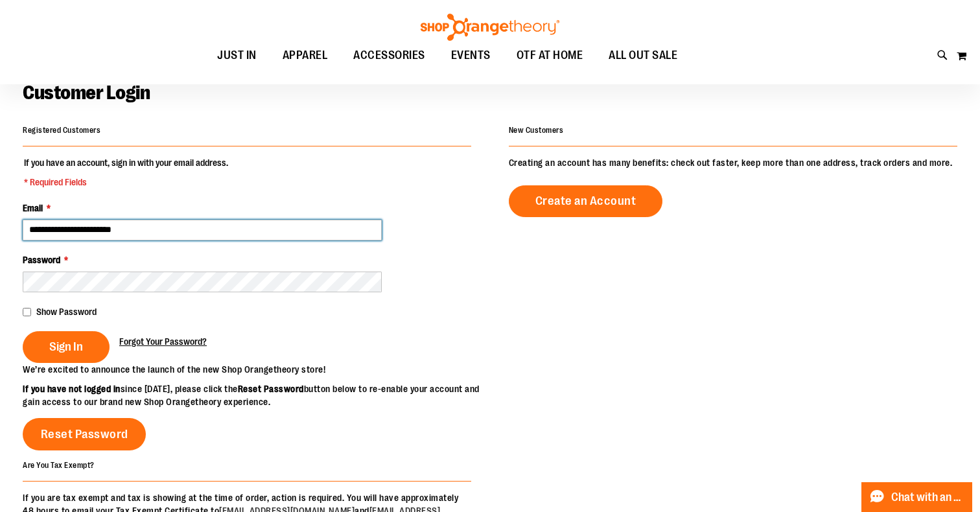 This screenshot has width=980, height=512. Describe the element at coordinates (389, 55) in the screenshot. I see `span: ACCESSORIES` at that location.